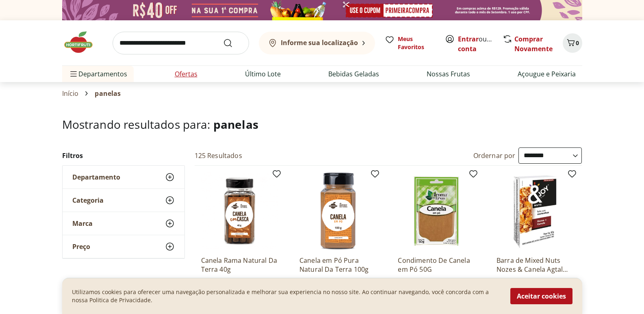 This screenshot has width=644, height=314. I want to click on p: Utilizamos cookies para oferecer uma navegação personalizada e melhorar sua experiencia no nosso ..., so click(286, 296).